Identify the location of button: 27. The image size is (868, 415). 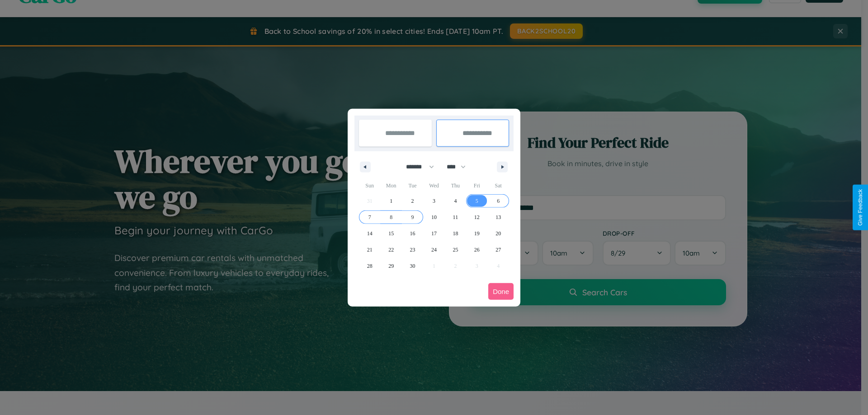
(498, 250).